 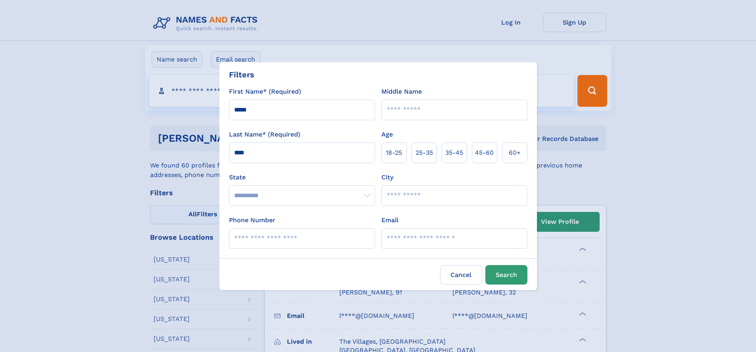 What do you see at coordinates (484, 153) in the screenshot?
I see `span: 45‑60` at bounding box center [484, 153].